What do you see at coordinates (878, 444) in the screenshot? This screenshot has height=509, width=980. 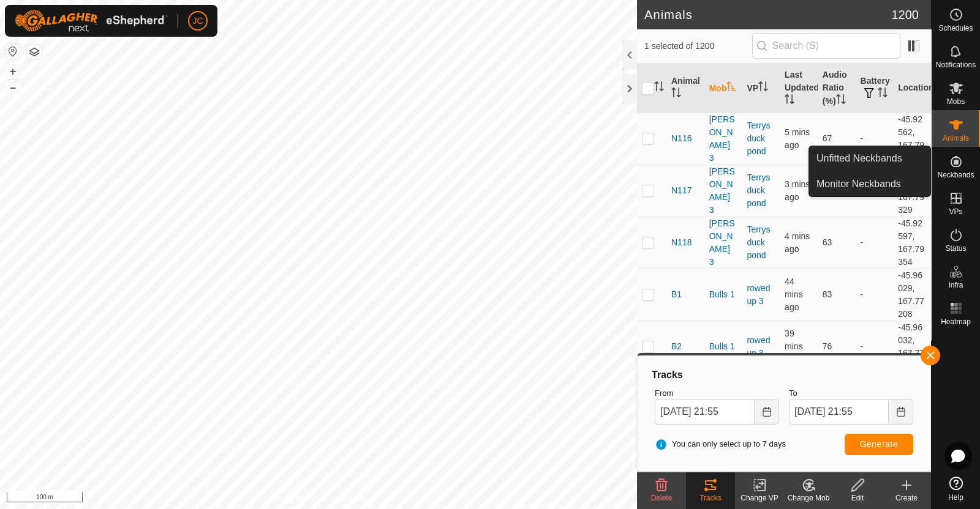 I see `button: Generate` at bounding box center [878, 444].